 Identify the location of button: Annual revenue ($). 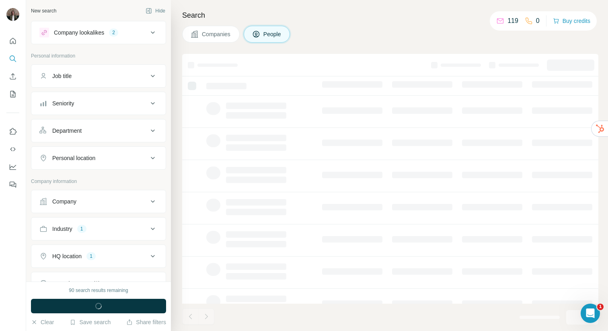
(99, 284).